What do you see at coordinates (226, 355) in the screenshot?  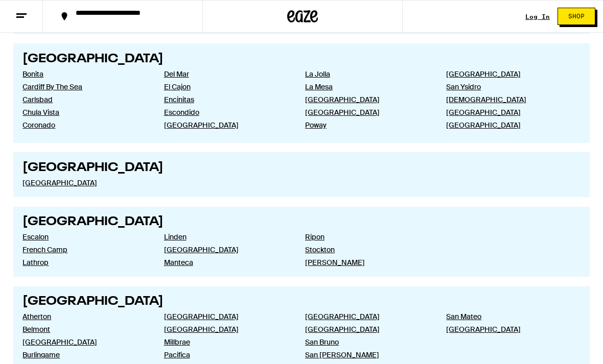 I see `a: Pacifica` at bounding box center [226, 355].